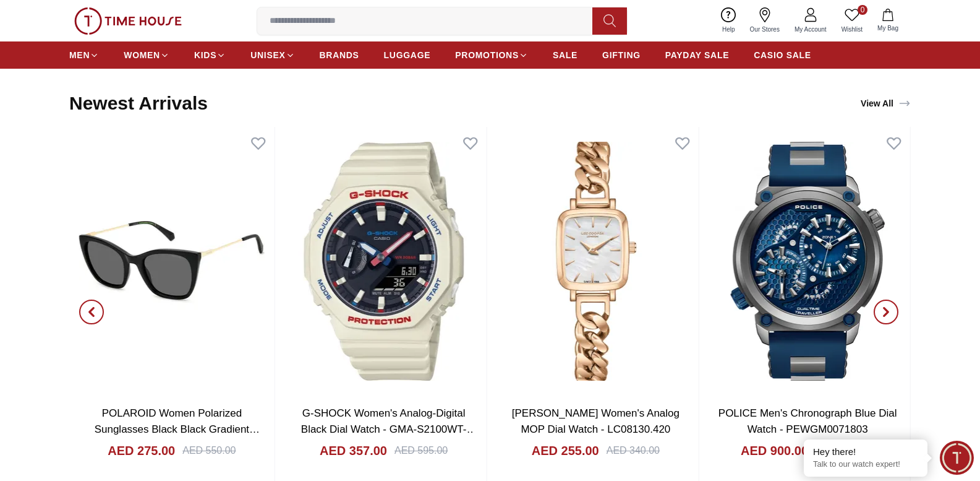 The width and height of the screenshot is (980, 481). What do you see at coordinates (853, 20) in the screenshot?
I see `a: 0Wishlist` at bounding box center [853, 20].